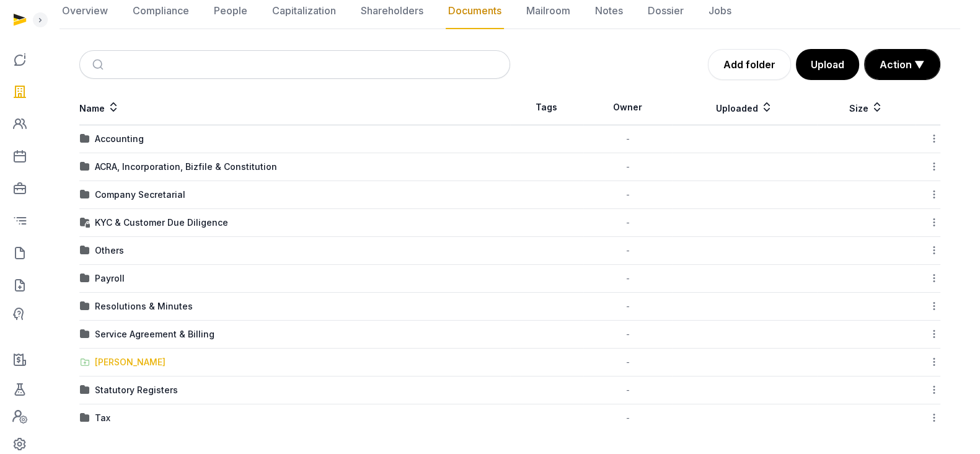 The height and width of the screenshot is (454, 980). I want to click on div: Company Secretarial, so click(140, 195).